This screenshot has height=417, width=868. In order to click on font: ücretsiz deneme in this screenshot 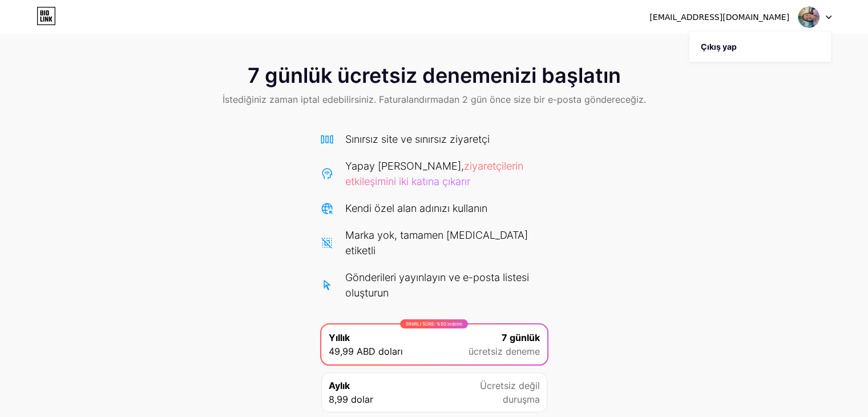, I will do `click(504, 351)`.